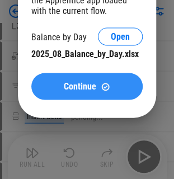 The height and width of the screenshot is (179, 174). Describe the element at coordinates (120, 36) in the screenshot. I see `span: Open` at that location.